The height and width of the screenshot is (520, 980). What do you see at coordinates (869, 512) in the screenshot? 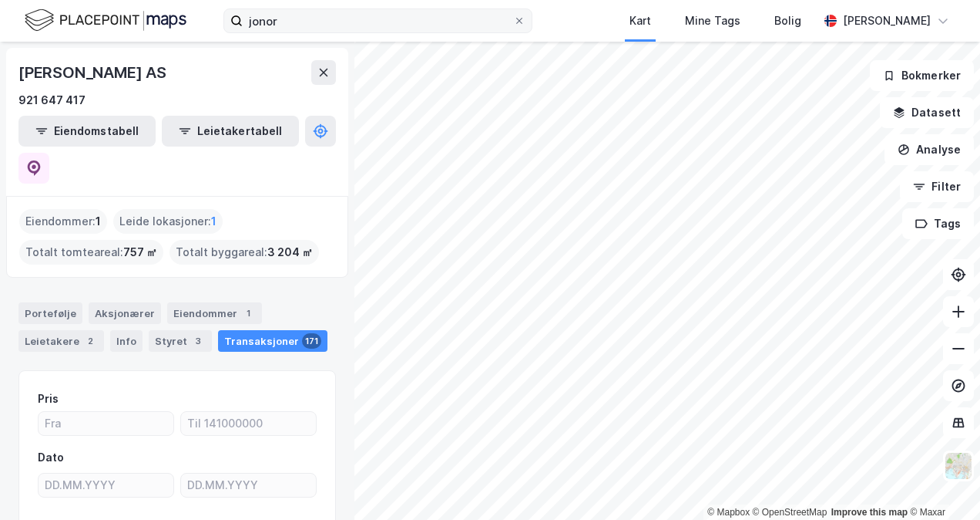
I see `a: Improve this map` at bounding box center [869, 512].